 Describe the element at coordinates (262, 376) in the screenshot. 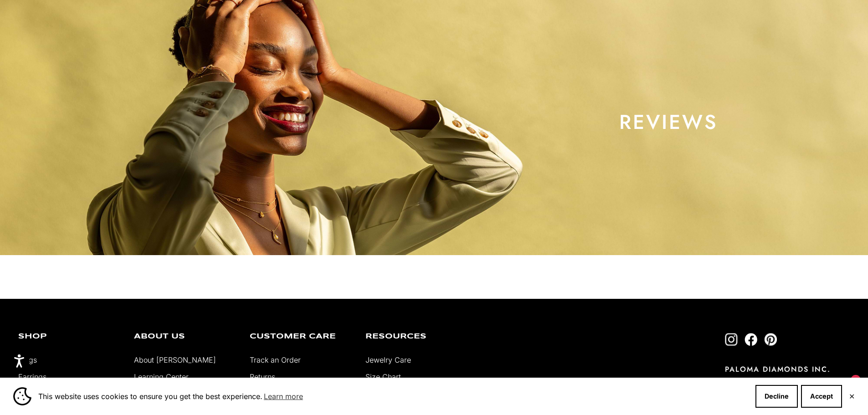

I see `a: Returns` at that location.